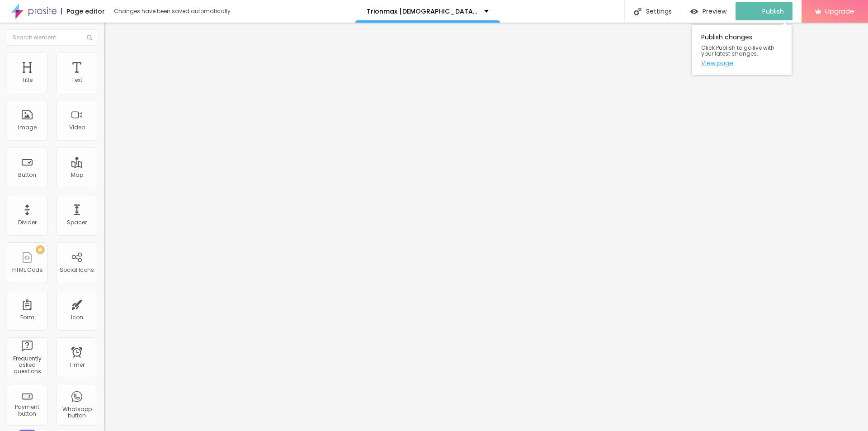 Image resolution: width=868 pixels, height=431 pixels. What do you see at coordinates (77, 270) in the screenshot?
I see `div: Social Icons` at bounding box center [77, 270].